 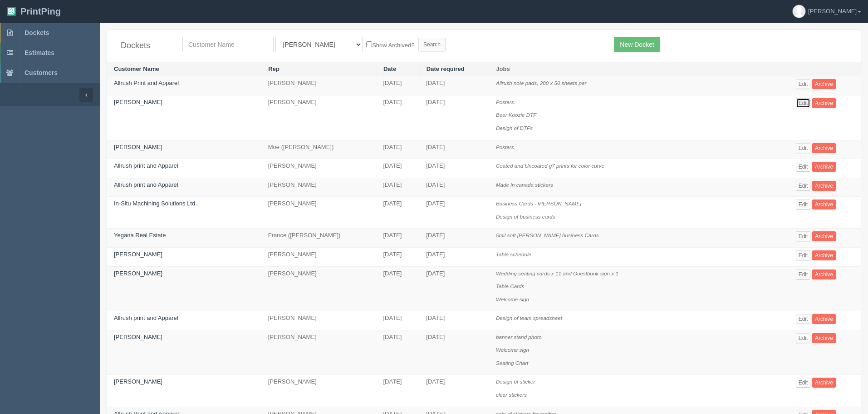 I want to click on a: Customer Name, so click(x=136, y=69).